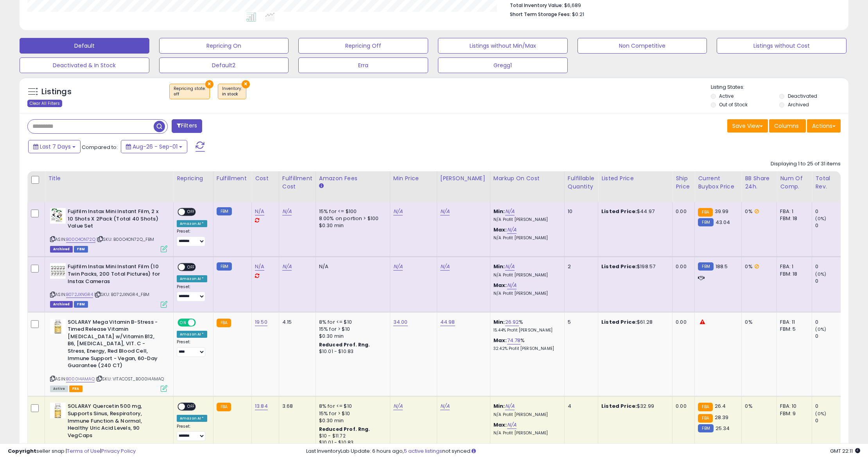  Describe the element at coordinates (351, 352) in the screenshot. I see `div: $10.01 - $10.83` at that location.